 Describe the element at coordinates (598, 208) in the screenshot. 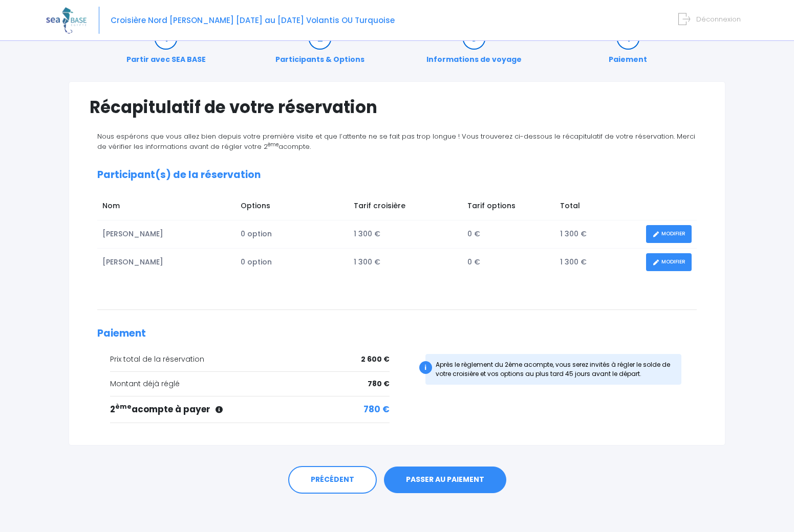

I see `td: Total` at that location.